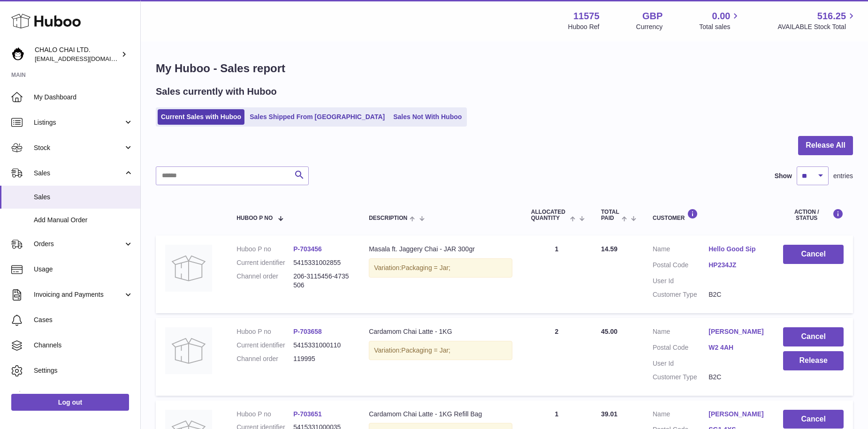 The height and width of the screenshot is (429, 868). I want to click on span: 14.59, so click(608, 249).